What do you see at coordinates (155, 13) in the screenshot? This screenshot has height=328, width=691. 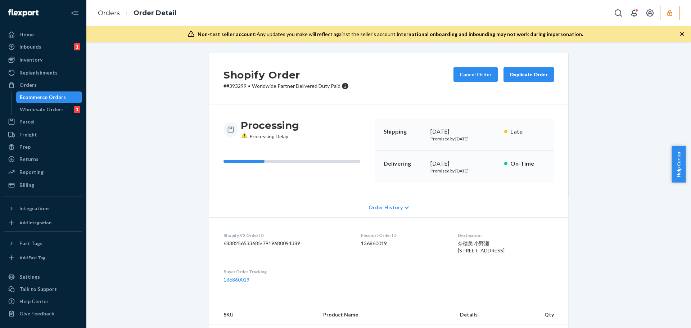 I see `a: Order Detail` at bounding box center [155, 13].